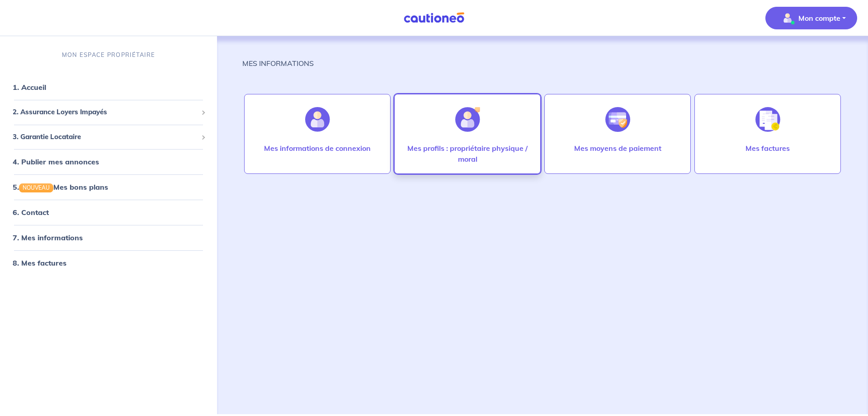 This screenshot has width=868, height=416. I want to click on a: 4. Publier mes annonces, so click(55, 161).